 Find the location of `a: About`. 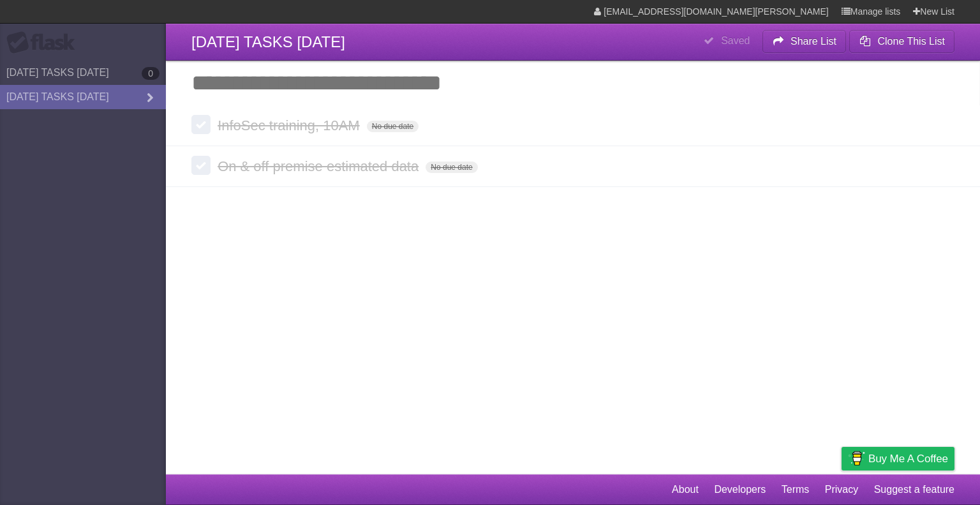

a: About is located at coordinates (685, 490).